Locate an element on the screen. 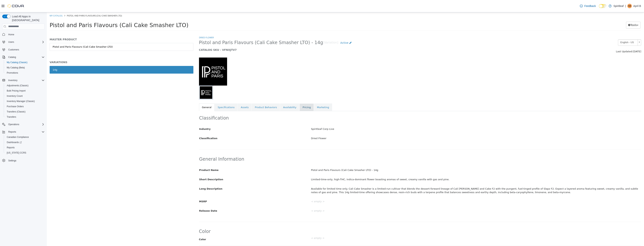 The width and height of the screenshot is (644, 246). img: Cova is located at coordinates (16, 6).